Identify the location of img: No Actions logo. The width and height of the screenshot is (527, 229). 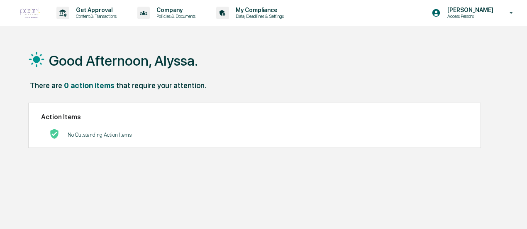
(54, 134).